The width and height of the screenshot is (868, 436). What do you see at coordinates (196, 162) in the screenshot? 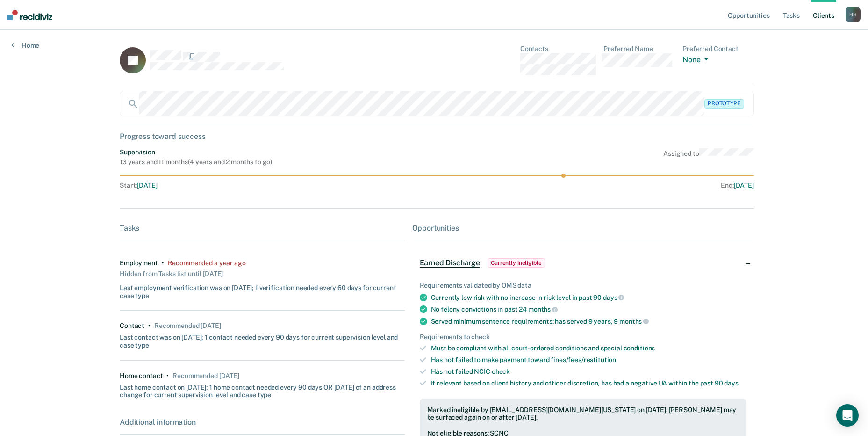
I see `div: 13 years and 11 months ( 4 years and 2 months to go )` at bounding box center [196, 162].